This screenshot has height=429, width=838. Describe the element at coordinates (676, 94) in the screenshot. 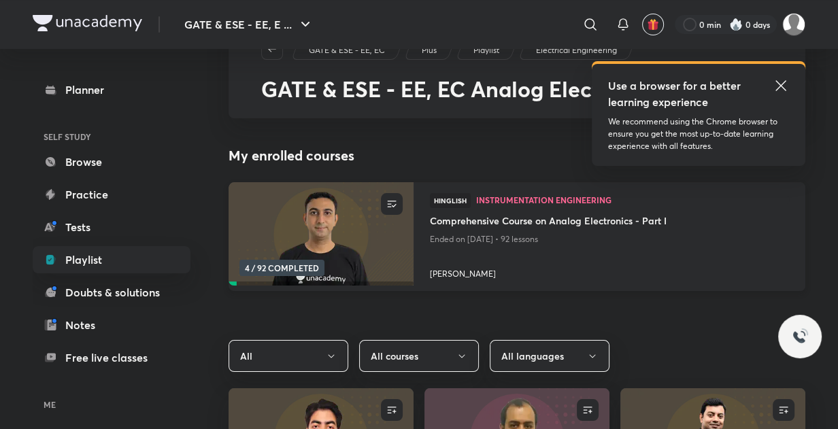

I see `h5: Use a browser for a better learning experience` at that location.